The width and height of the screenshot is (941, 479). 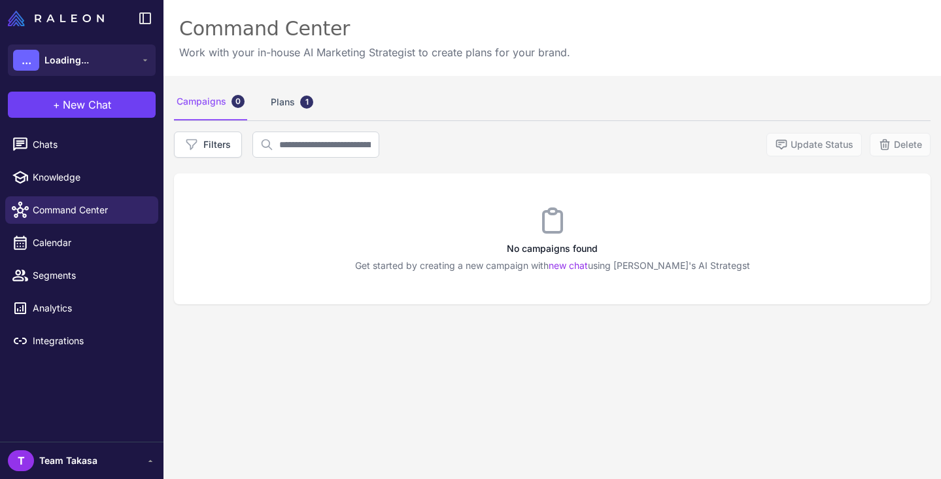 What do you see at coordinates (90, 144) in the screenshot?
I see `span: Chats` at bounding box center [90, 144].